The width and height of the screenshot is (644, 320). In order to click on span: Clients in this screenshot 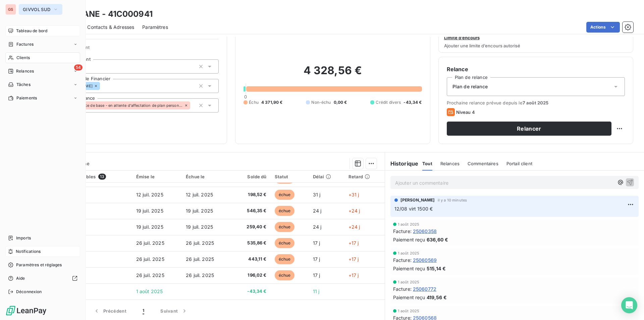, I will do `click(23, 58)`.